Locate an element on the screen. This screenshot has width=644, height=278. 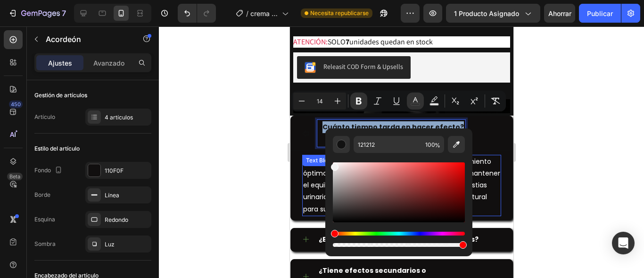
font: Estilo del artículo is located at coordinates (57, 148).